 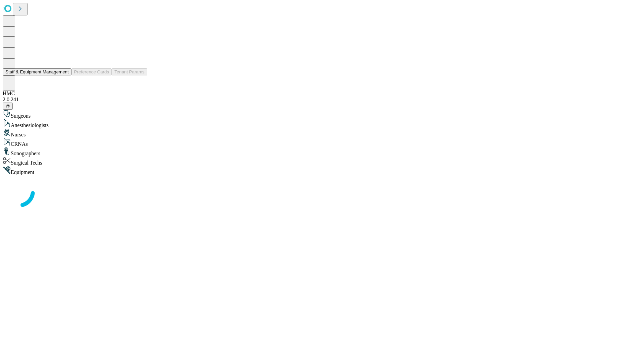 What do you see at coordinates (322, 133) in the screenshot?
I see `div: Nurses` at bounding box center [322, 133].